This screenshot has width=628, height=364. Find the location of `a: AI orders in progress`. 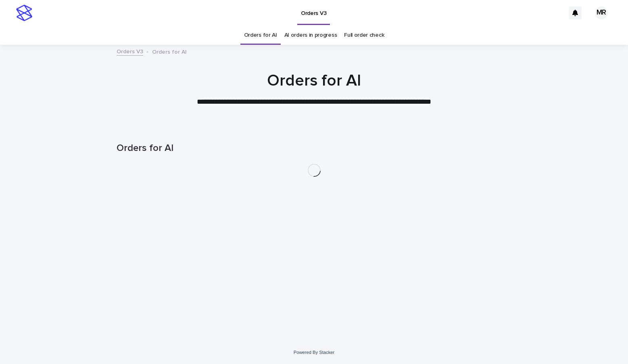

a: AI orders in progress is located at coordinates (310, 35).